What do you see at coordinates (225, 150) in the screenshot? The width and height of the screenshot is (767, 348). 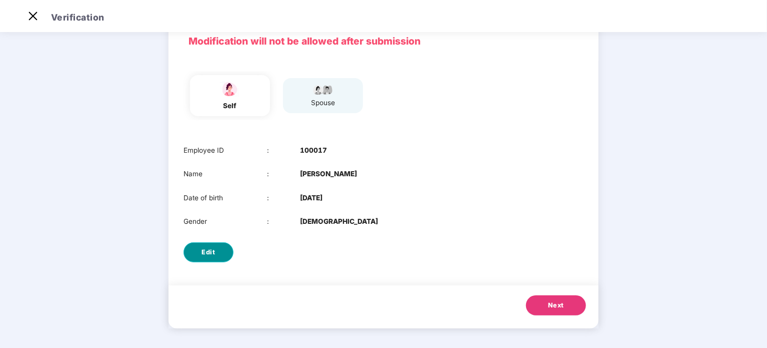 I see `div: Employee ID` at bounding box center [225, 150].